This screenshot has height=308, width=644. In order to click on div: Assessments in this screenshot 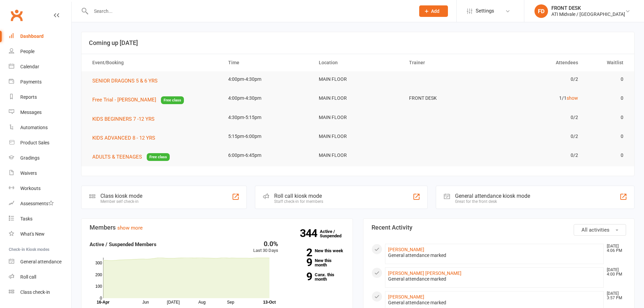, I will do `click(37, 204)`.